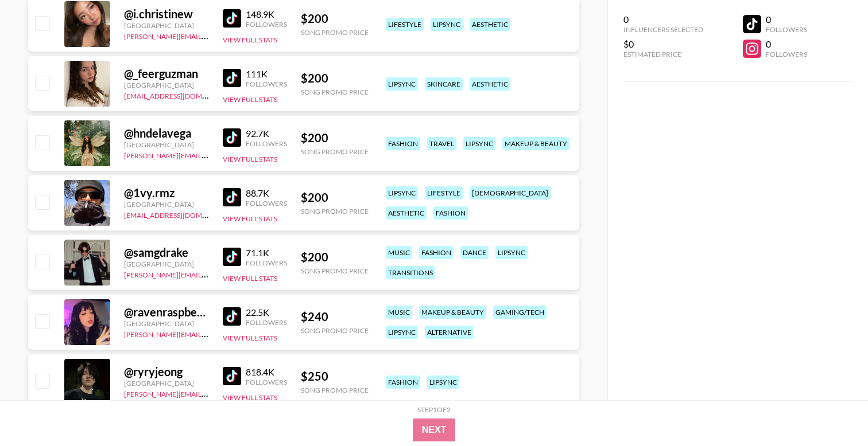 The width and height of the screenshot is (868, 446). Describe the element at coordinates (474, 253) in the screenshot. I see `div: dance` at that location.